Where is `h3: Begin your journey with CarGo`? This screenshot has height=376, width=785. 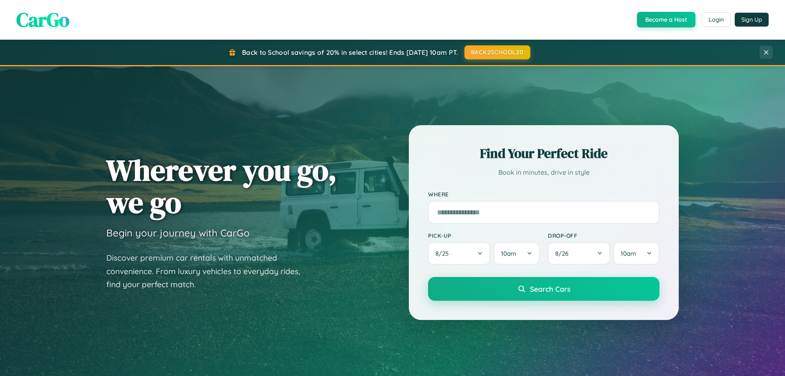
h3: Begin your journey with CarGo is located at coordinates (178, 233).